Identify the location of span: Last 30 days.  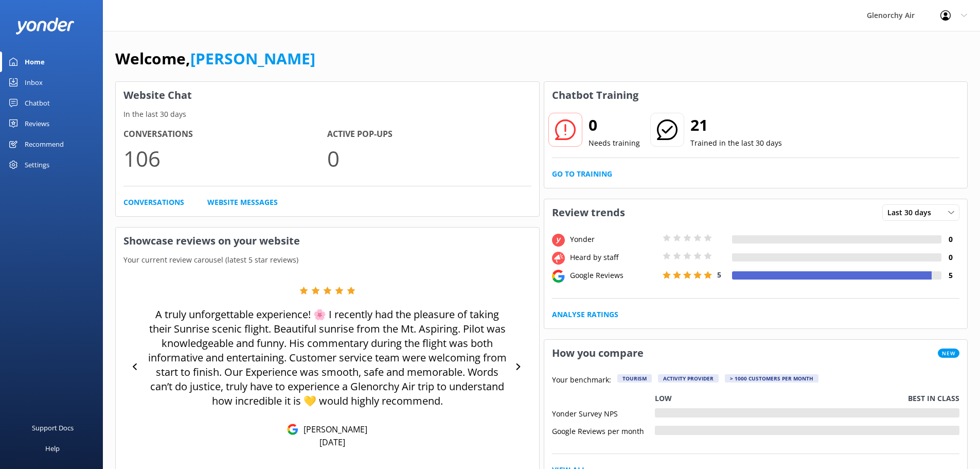
(912, 212).